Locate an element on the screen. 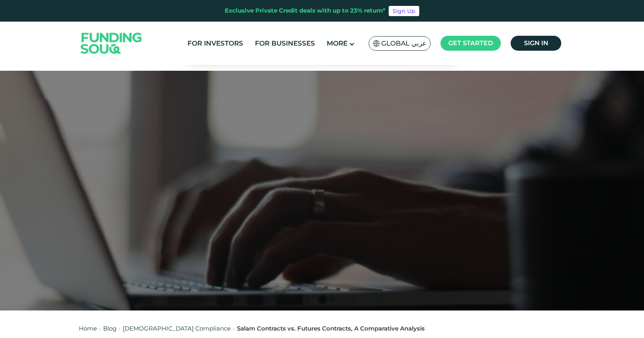  span: More is located at coordinates (337, 43).